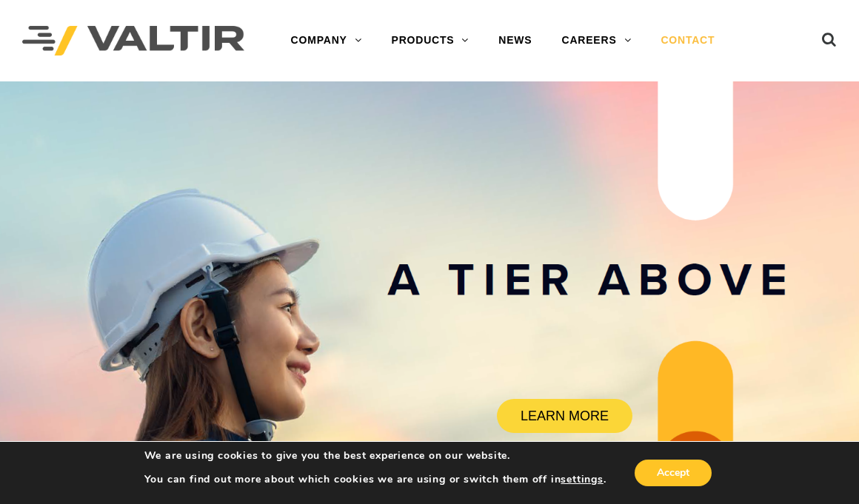  Describe the element at coordinates (515, 41) in the screenshot. I see `a: NEWS` at that location.